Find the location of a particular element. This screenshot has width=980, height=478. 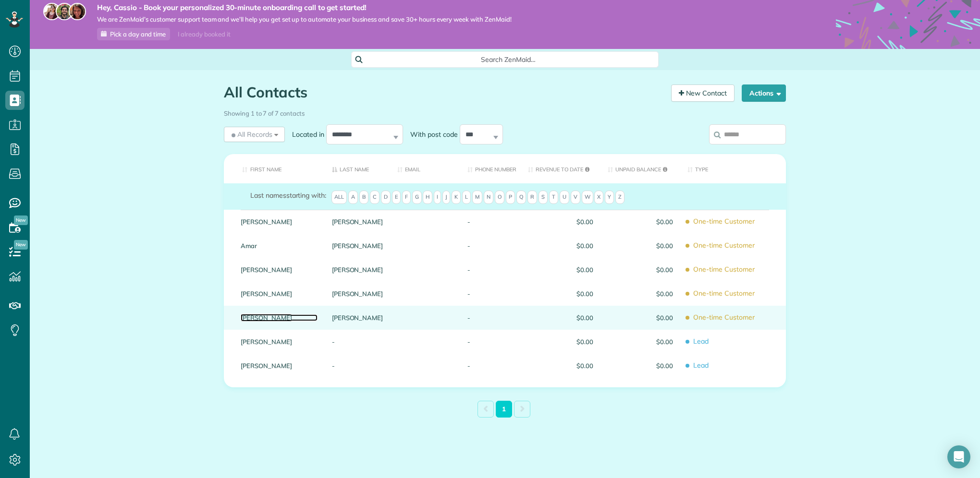

span: T is located at coordinates (553, 198).